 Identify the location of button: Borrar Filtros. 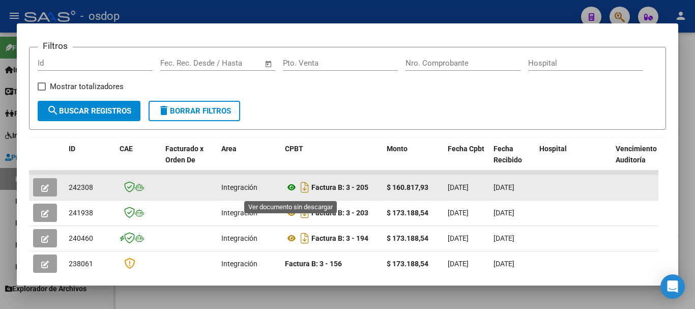
(194, 111).